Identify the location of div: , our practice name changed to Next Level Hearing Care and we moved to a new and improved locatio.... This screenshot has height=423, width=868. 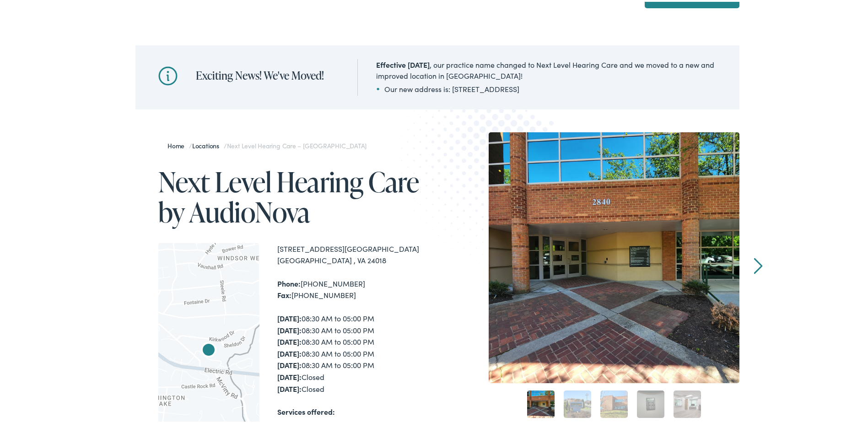
(546, 68).